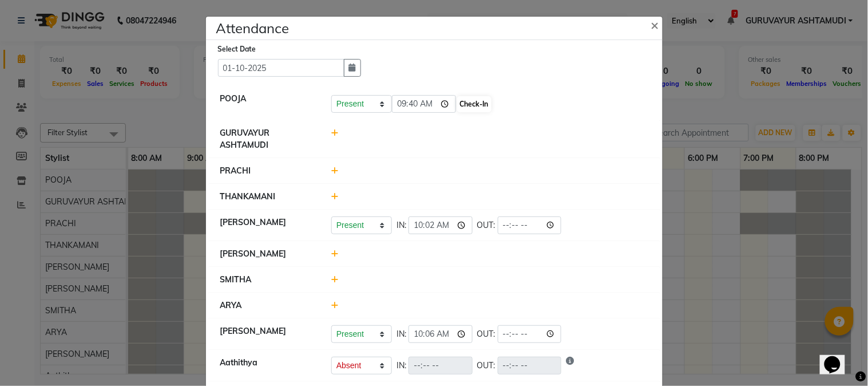  Describe the element at coordinates (656, 25) in the screenshot. I see `button: Close` at that location.